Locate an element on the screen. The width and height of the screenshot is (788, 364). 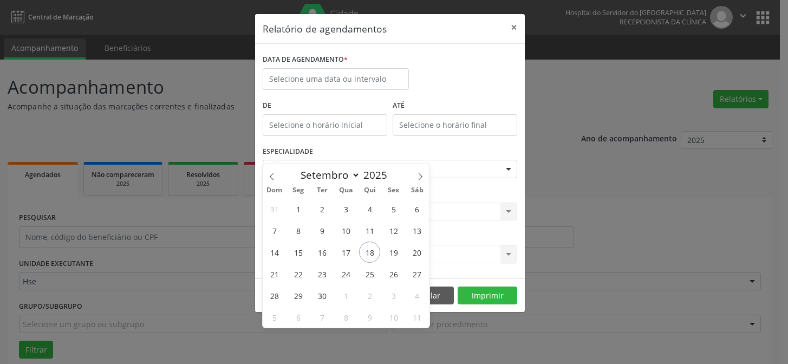
span: Setembro 7, 2025 is located at coordinates (274, 230).